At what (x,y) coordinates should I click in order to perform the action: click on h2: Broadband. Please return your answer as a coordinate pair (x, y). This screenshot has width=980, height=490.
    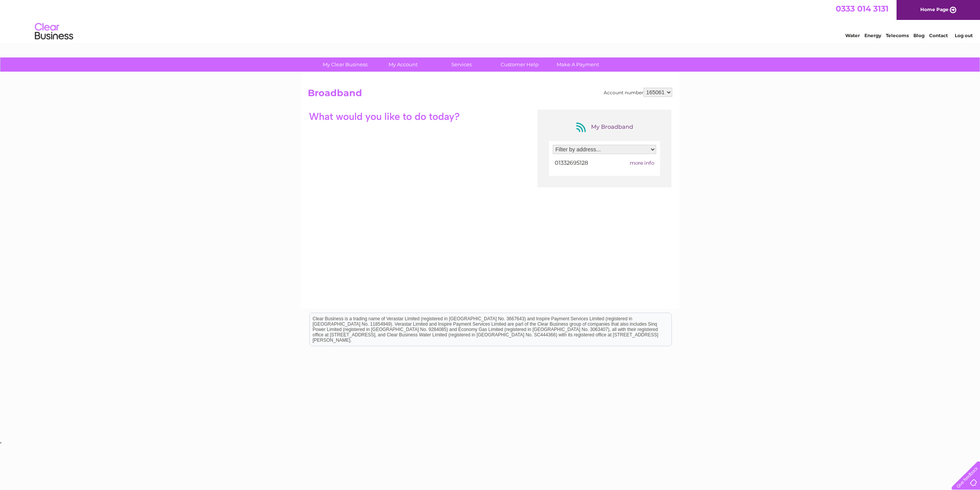
    Looking at the image, I should click on (490, 95).